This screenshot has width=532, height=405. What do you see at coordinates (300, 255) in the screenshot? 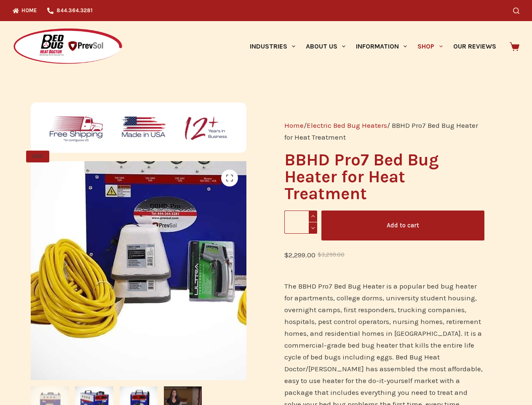
I see `bdi: 2,299.00` at bounding box center [300, 255].